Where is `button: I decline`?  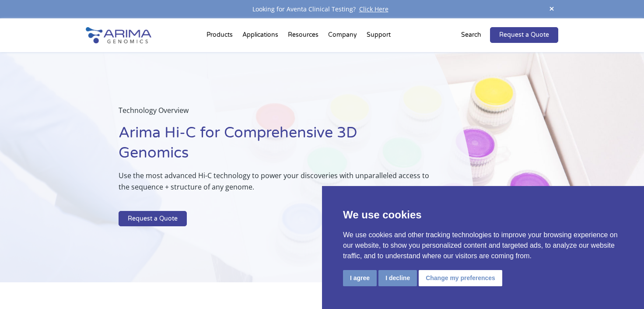 button: I decline is located at coordinates (398, 278).